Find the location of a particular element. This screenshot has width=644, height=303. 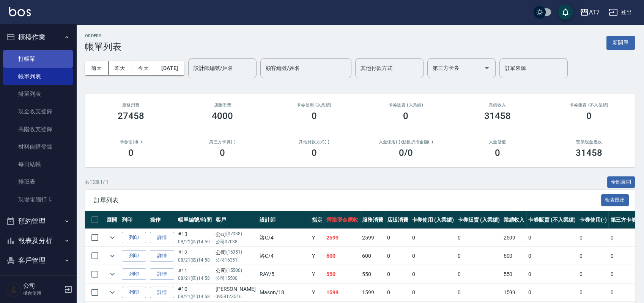

a: 高階收支登錄 is located at coordinates (38, 129).